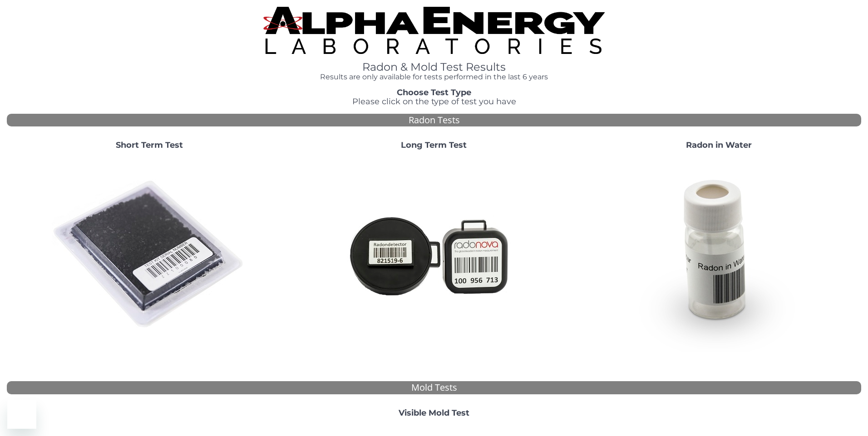 The width and height of the screenshot is (868, 436). What do you see at coordinates (434, 145) in the screenshot?
I see `strong: Long Term Test` at bounding box center [434, 145].